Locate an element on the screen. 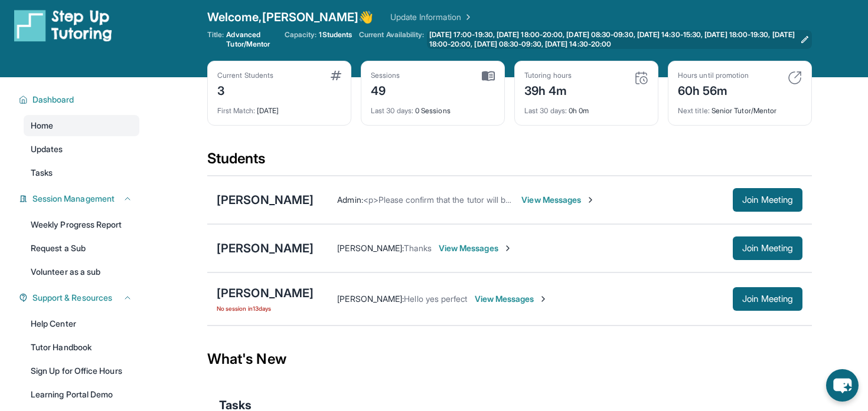 Image resolution: width=868 pixels, height=411 pixels. span: First Match : is located at coordinates (236, 110).